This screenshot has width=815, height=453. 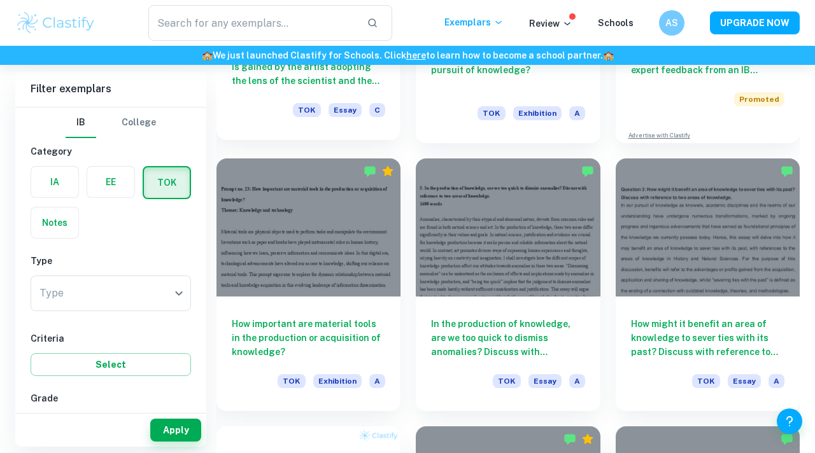 What do you see at coordinates (111, 89) in the screenshot?
I see `h6: Filter exemplars` at bounding box center [111, 89].